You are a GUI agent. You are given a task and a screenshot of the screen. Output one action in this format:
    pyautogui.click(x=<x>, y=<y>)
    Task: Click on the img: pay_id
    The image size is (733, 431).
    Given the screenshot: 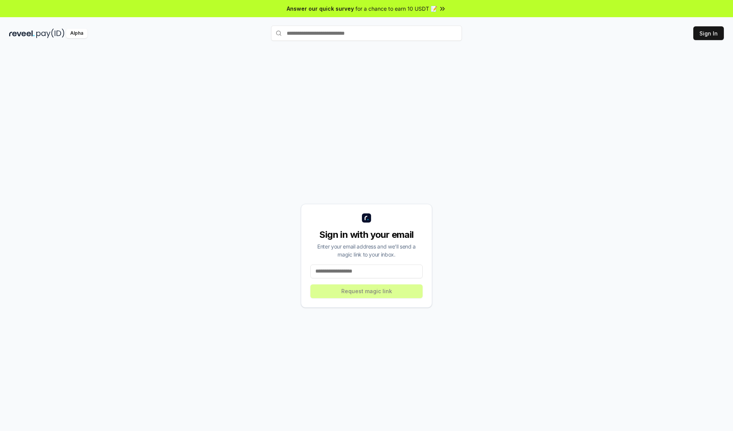 What is the action you would take?
    pyautogui.click(x=50, y=33)
    